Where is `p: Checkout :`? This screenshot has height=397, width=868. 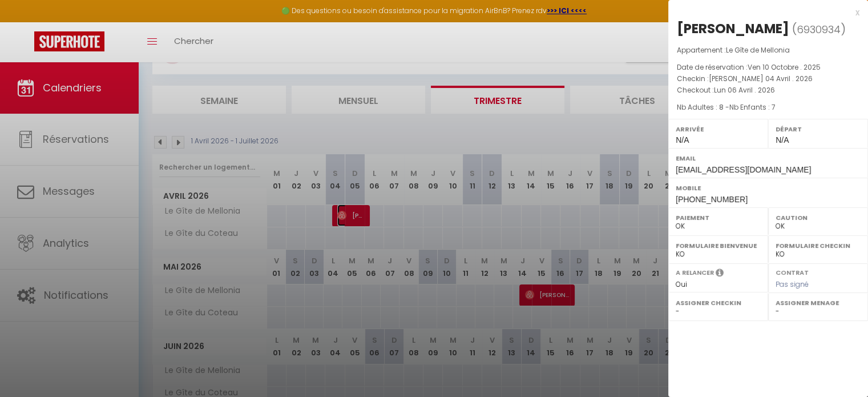 p: Checkout : is located at coordinates (768, 90).